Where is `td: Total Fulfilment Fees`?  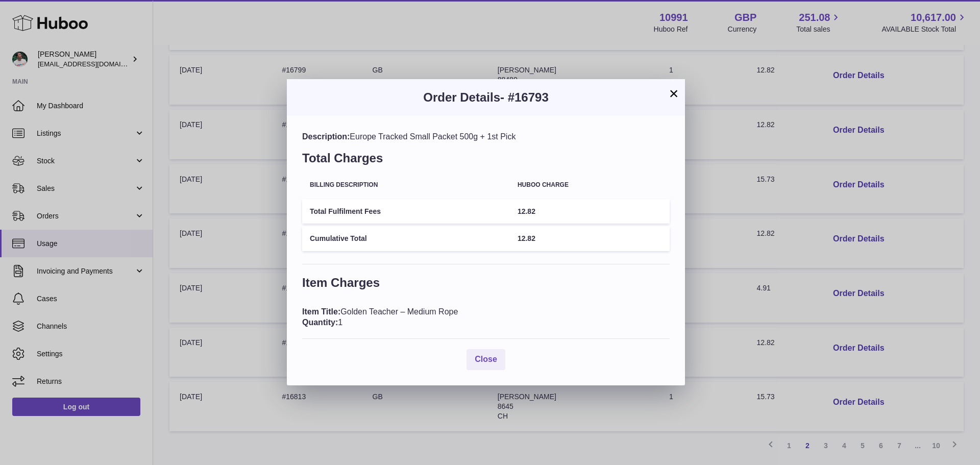 td: Total Fulfilment Fees is located at coordinates (406, 212).